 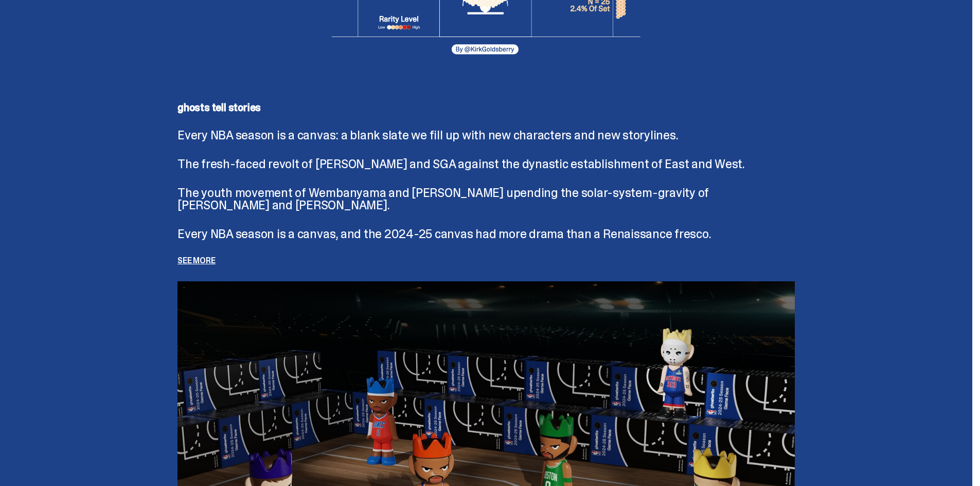 I want to click on p: Every NBA season is a canvas, and the 2024-25 canvas had more drama than a Renaissance fresco., so click(x=486, y=234).